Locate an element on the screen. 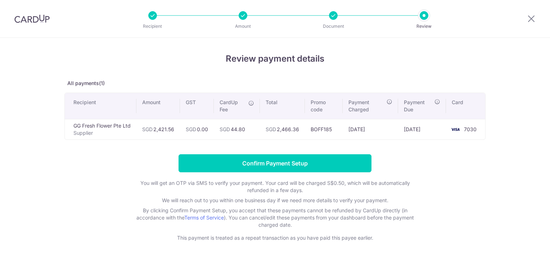  p: This payment is treated as a repeat transaction as you have paid this payee earlier. is located at coordinates (275, 238).